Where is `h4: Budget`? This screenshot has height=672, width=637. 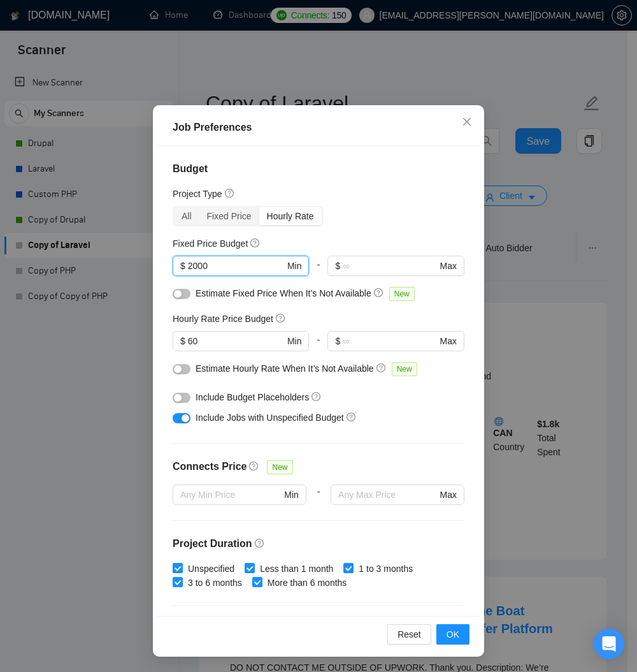 h4: Budget is located at coordinates (318, 168).